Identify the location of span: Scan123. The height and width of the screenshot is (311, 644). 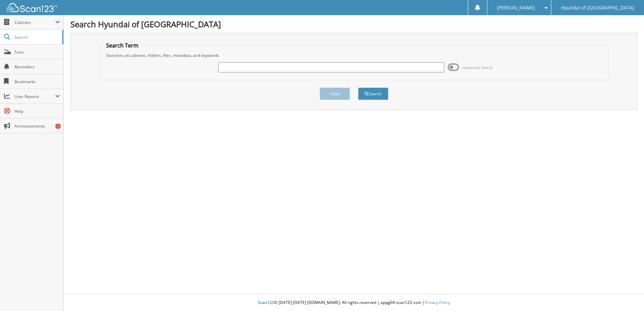
(266, 302).